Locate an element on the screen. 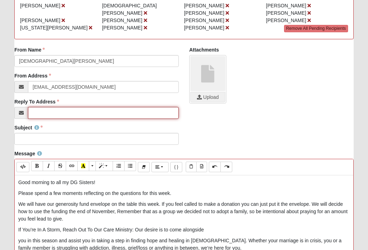  button: Ordered list (⌘+⇧+NUM8) is located at coordinates (119, 166).